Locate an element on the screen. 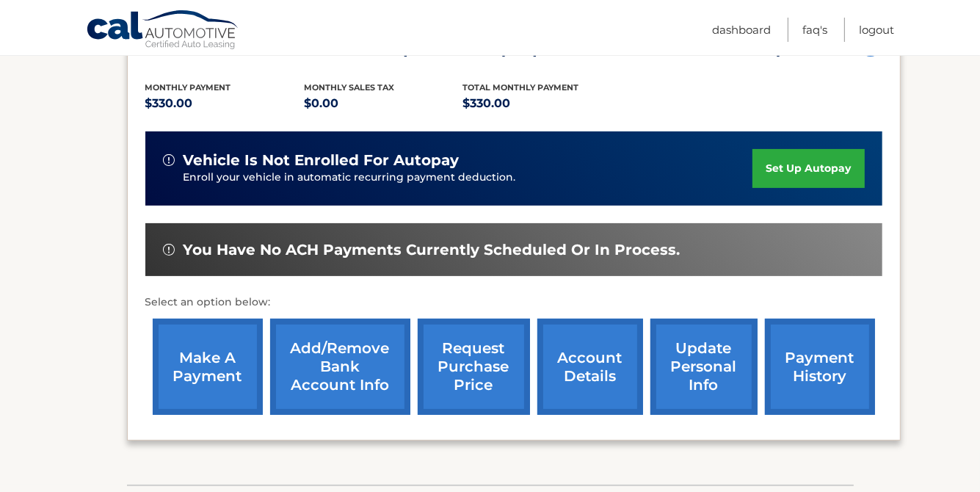  span: vehicle is not enrolled for autopay is located at coordinates (322, 160).